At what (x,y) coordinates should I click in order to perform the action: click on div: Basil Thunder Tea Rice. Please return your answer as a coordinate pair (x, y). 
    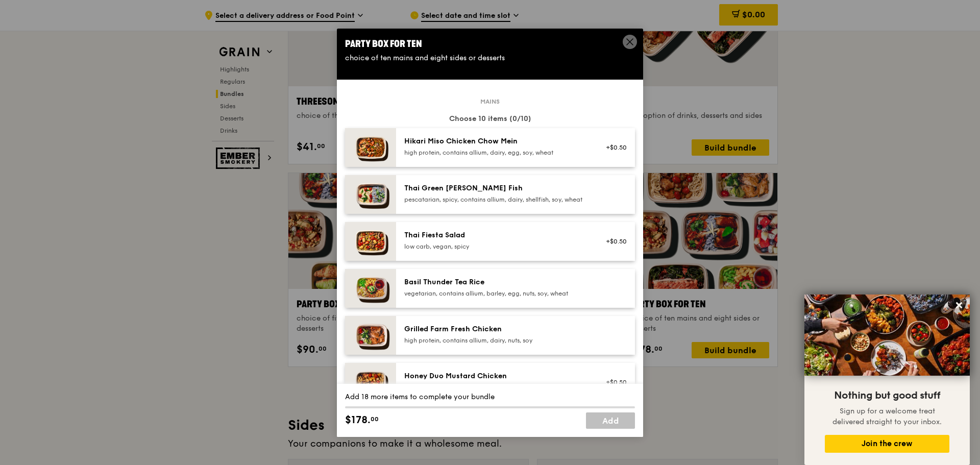
    Looking at the image, I should click on (496, 282).